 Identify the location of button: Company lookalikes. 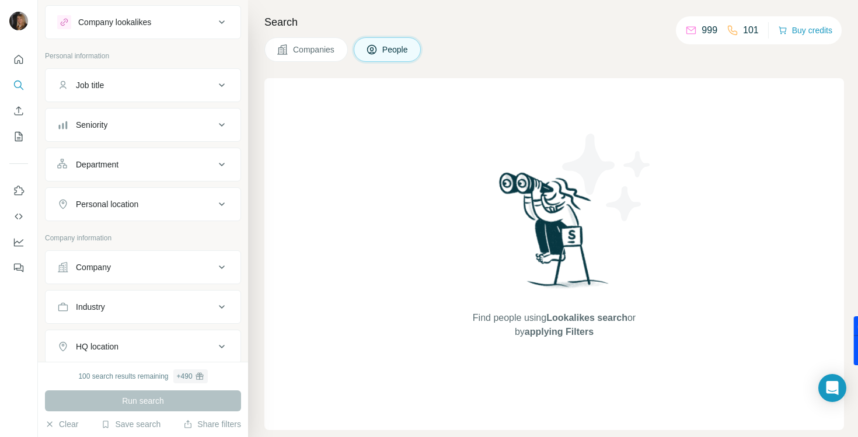
(143, 22).